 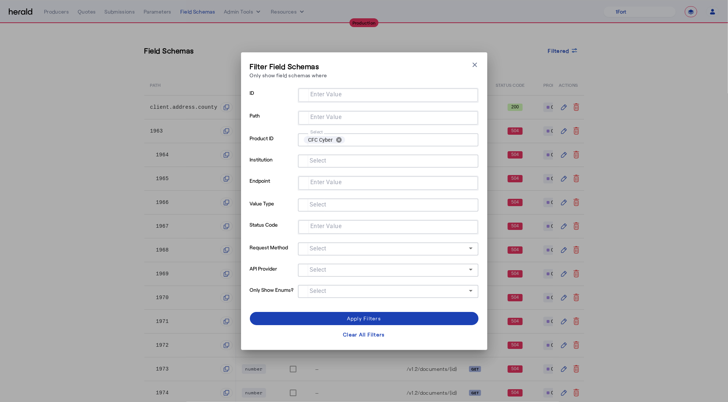 What do you see at coordinates (289, 75) in the screenshot?
I see `p: Only show field schemas where` at bounding box center [289, 75].